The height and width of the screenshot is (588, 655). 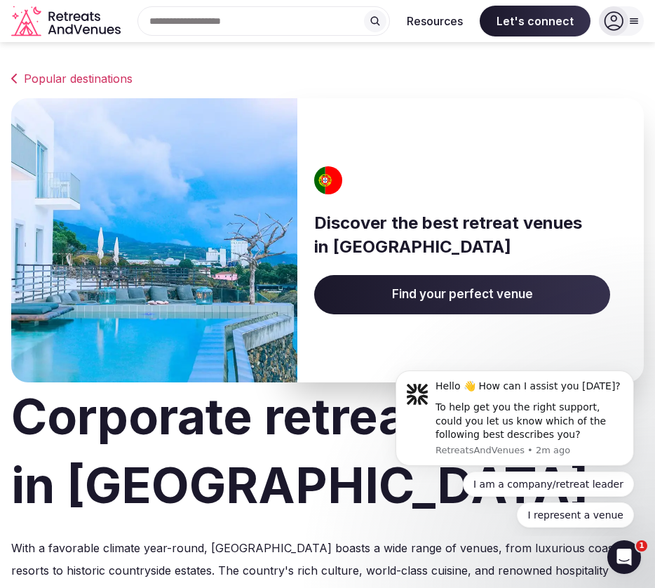 What do you see at coordinates (201, 157) in the screenshot?
I see `button: Quick reply: I represent a venue` at bounding box center [201, 157].